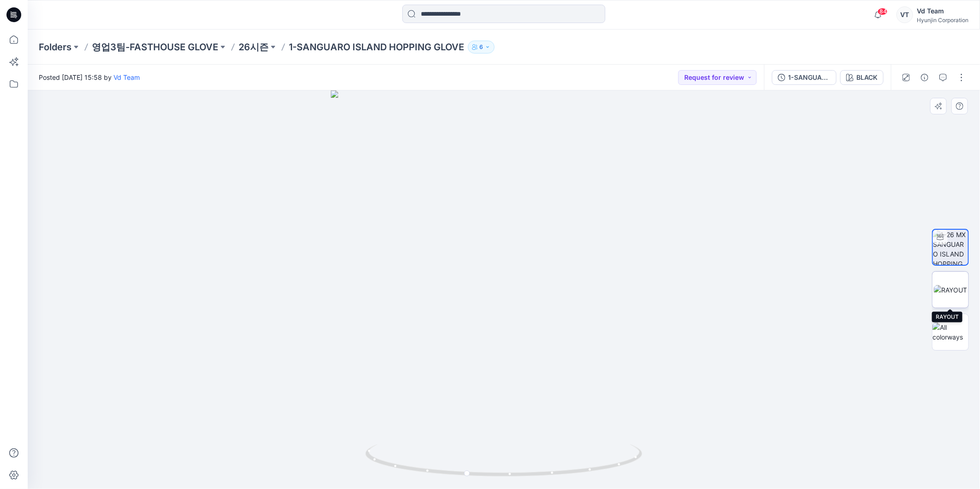 This screenshot has height=489, width=980. Describe the element at coordinates (481, 47) in the screenshot. I see `p: 6` at that location.